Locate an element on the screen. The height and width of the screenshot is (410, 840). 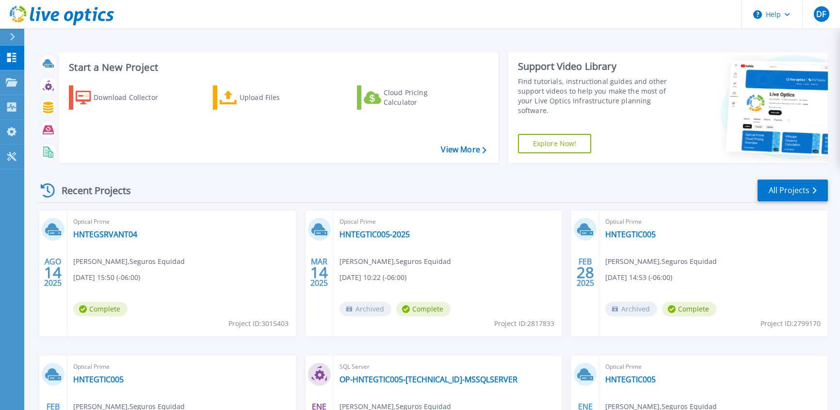
div: Download Collector is located at coordinates (132, 97).